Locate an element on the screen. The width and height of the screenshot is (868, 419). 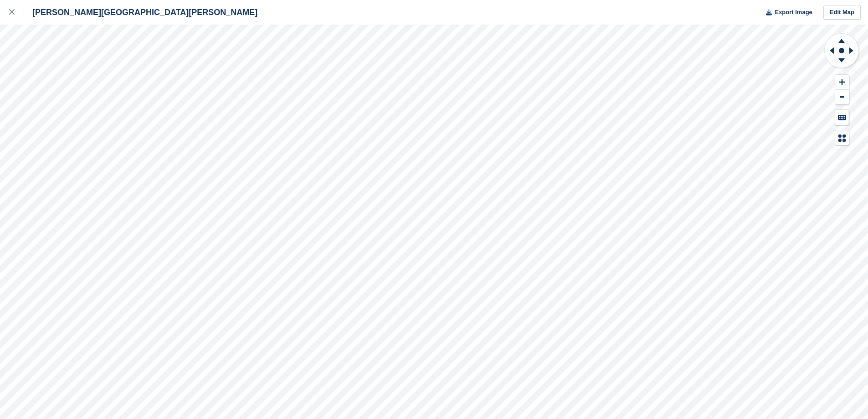
button: Zoom In is located at coordinates (842, 82).